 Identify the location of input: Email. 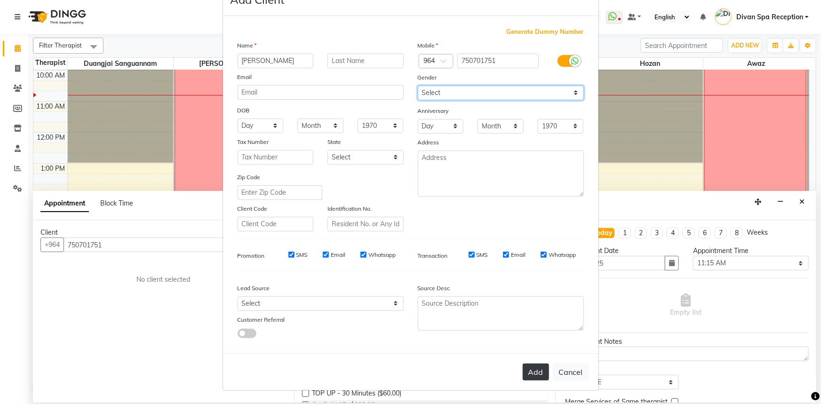
(320, 92).